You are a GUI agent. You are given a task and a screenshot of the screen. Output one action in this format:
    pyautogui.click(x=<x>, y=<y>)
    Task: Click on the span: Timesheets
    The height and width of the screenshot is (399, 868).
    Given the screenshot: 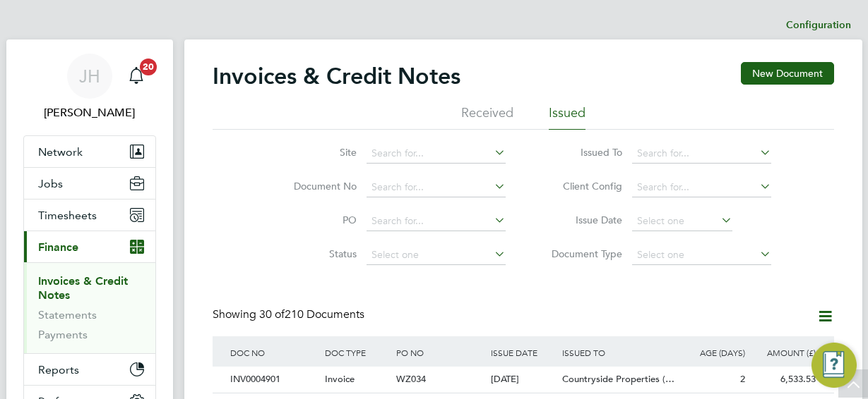 What is the action you would take?
    pyautogui.click(x=67, y=215)
    